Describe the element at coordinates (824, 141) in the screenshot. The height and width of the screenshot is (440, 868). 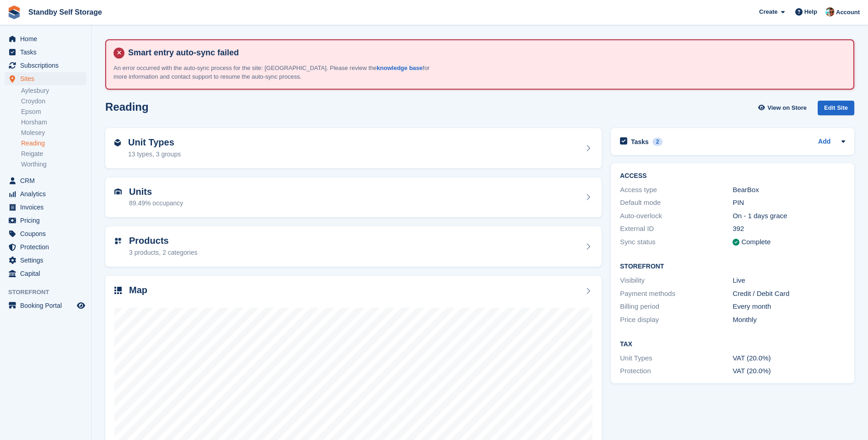
I see `a: Add` at that location.